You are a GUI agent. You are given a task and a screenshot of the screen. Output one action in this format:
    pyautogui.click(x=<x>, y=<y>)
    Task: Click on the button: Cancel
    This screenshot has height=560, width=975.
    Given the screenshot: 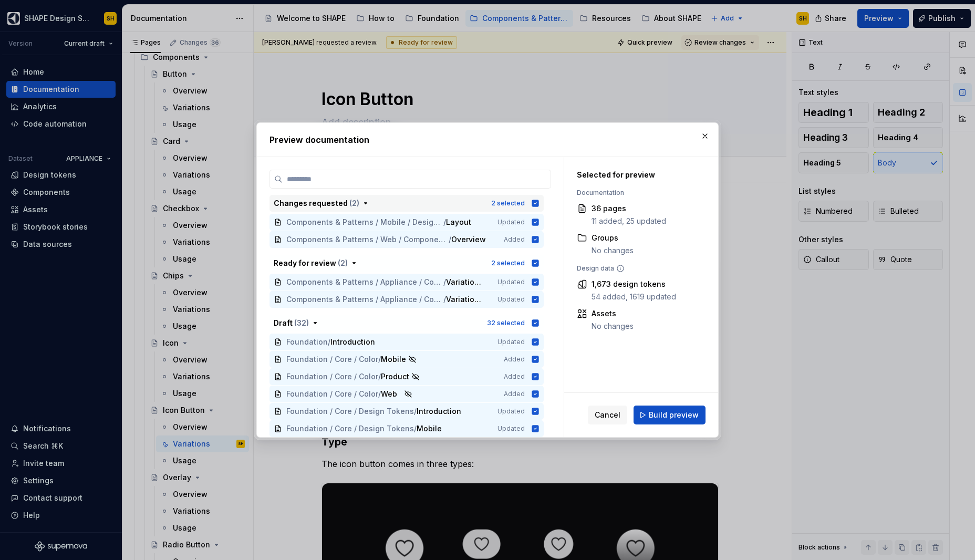 What is the action you would take?
    pyautogui.click(x=608, y=415)
    